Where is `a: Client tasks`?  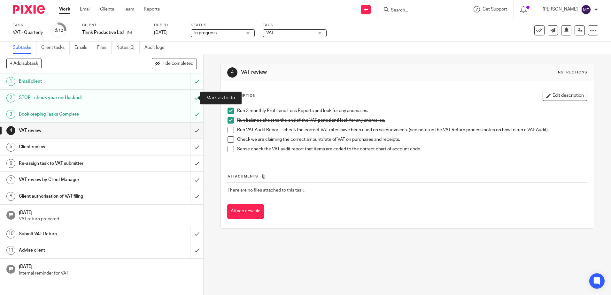
a: Client tasks is located at coordinates (55, 48).